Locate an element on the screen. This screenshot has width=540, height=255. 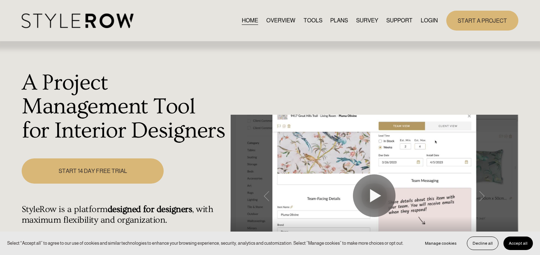
img: StyleRow is located at coordinates (77, 21).